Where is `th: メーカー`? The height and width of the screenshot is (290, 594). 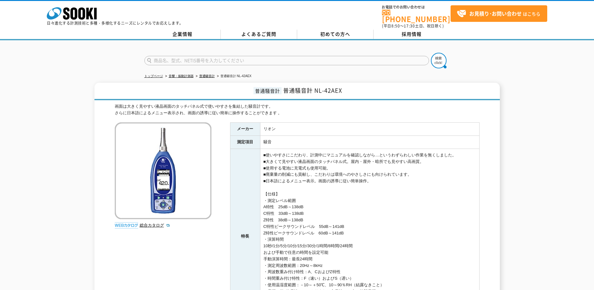
th: メーカー is located at coordinates (245, 129).